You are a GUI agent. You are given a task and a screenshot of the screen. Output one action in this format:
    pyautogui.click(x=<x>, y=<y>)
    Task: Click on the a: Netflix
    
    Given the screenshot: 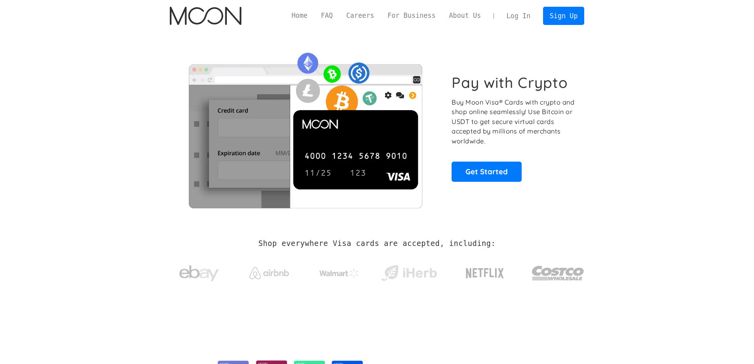 What is the action you would take?
    pyautogui.click(x=485, y=271)
    